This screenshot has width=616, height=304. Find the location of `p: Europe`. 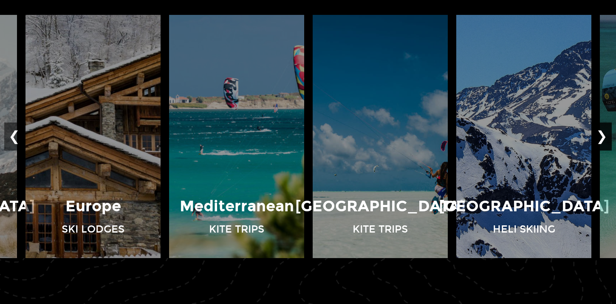

p: Europe is located at coordinates (93, 206).